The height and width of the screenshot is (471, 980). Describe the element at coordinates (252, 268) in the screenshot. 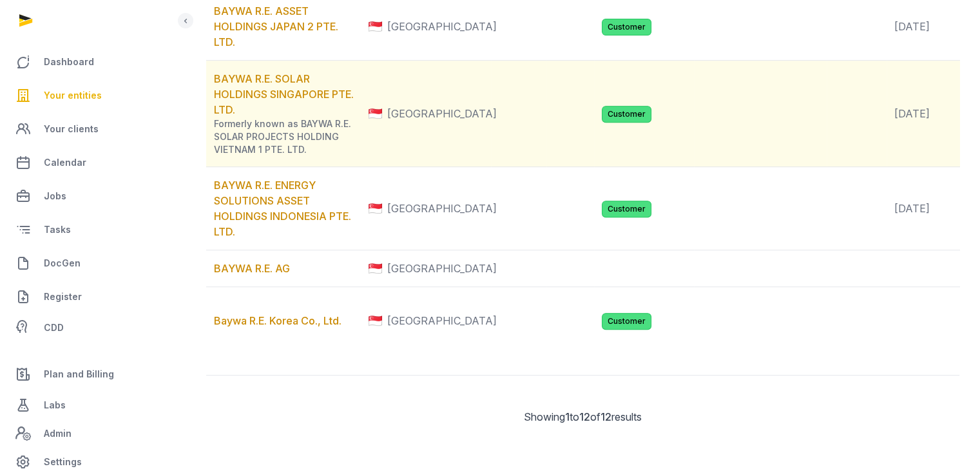

I see `a: BAYWA R.E. AG` at that location.